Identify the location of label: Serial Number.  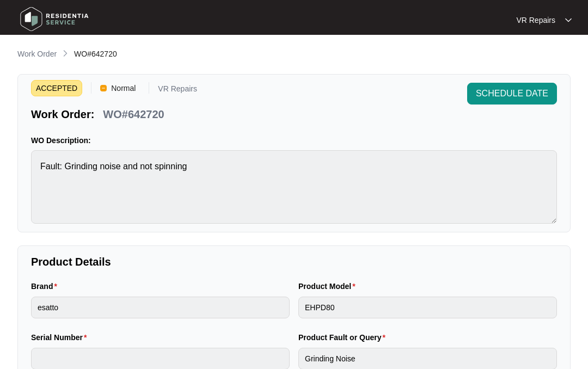
(61, 337).